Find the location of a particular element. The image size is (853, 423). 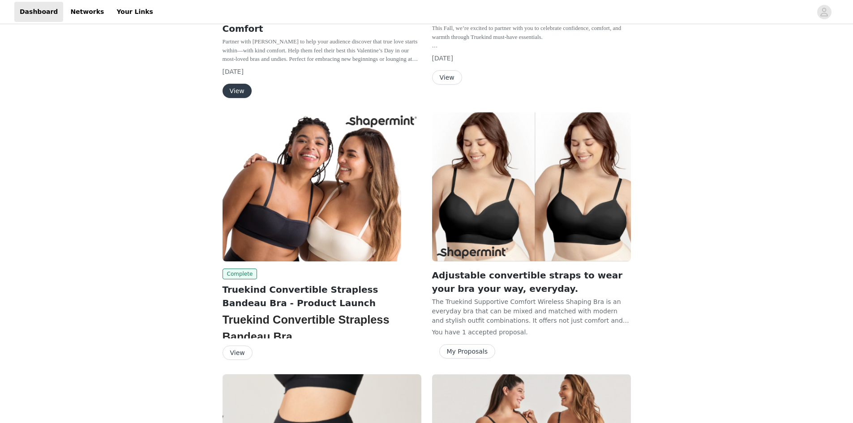

h2: Adjustable convertible straps to wear your bra your way, everyday. is located at coordinates (532, 282).